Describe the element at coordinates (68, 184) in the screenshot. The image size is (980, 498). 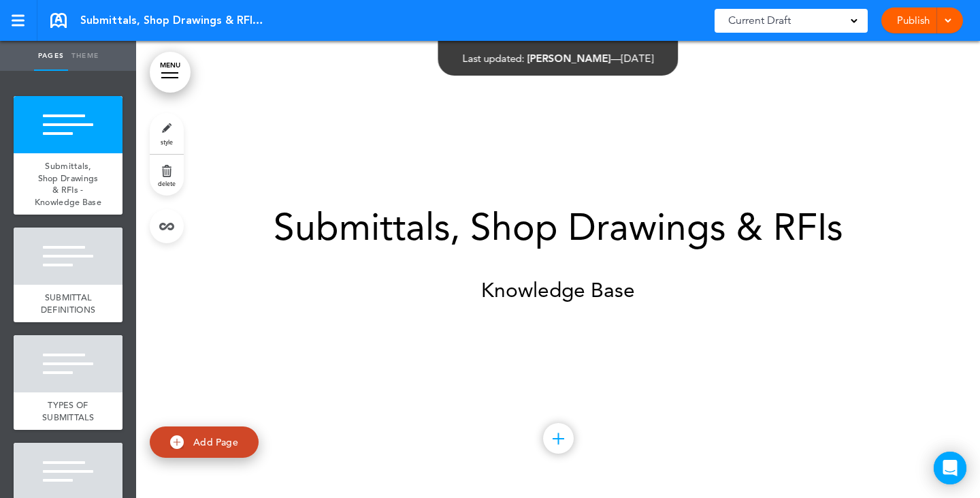
I see `a: Submittals, Shop Drawings & RFIs - Knowledge Base` at that location.